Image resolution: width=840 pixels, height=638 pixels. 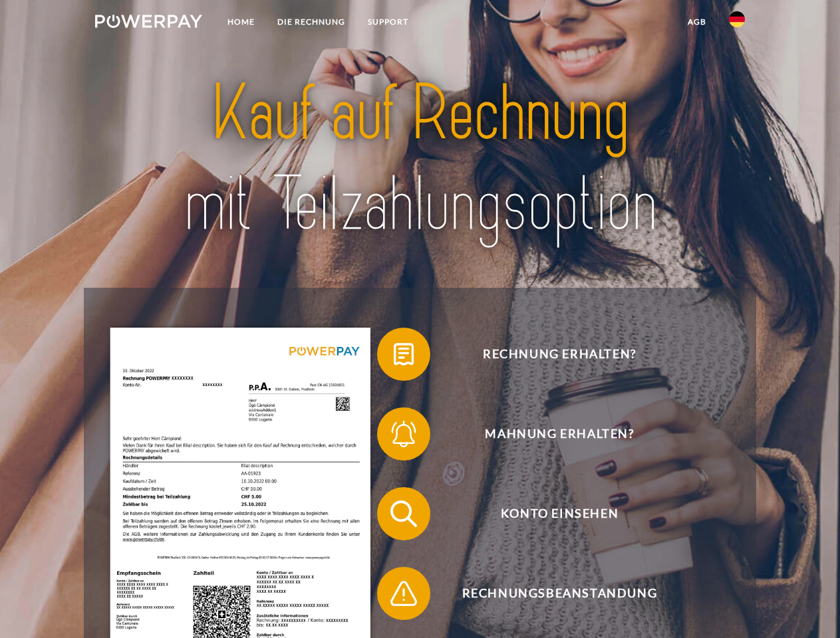 I want to click on a: Konto einsehen, so click(x=550, y=513).